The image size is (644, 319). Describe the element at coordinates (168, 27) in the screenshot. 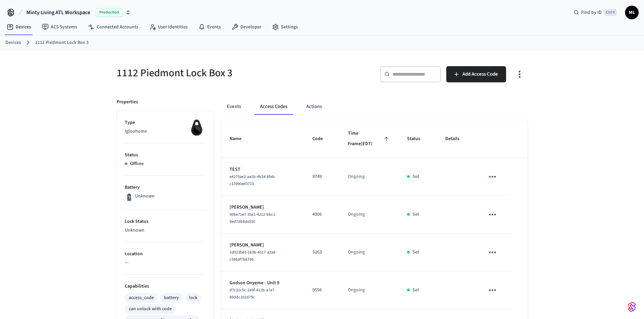

I see `a: User Identities` at that location.